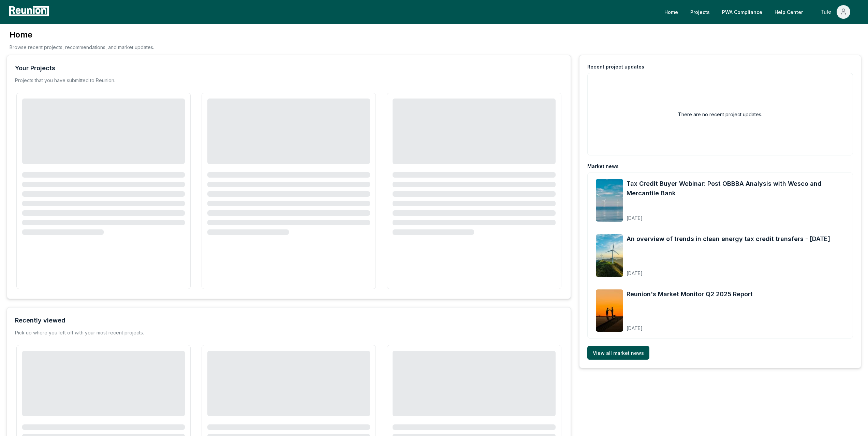  I want to click on nav: Main, so click(760, 12).